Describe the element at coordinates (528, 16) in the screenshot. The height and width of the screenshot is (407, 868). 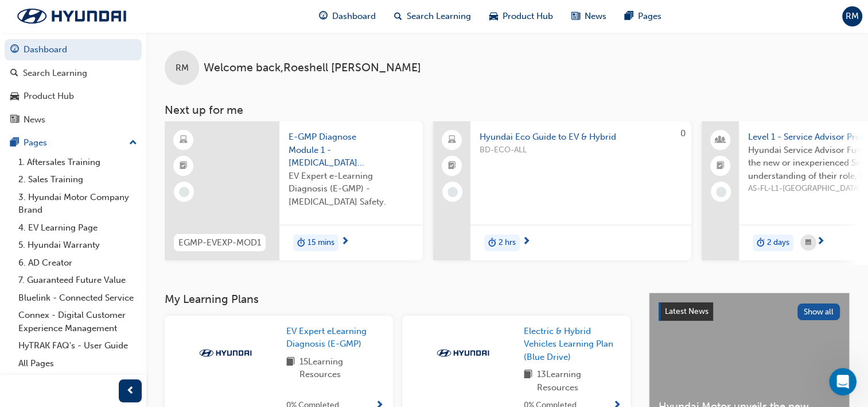
I see `span: Product Hub` at that location.